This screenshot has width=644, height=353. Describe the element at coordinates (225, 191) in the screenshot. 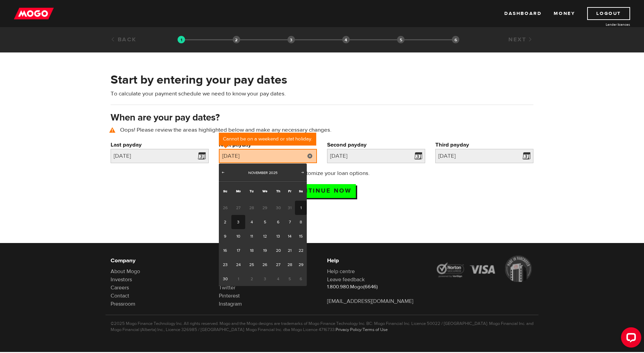

I see `span: Sunday` at that location.